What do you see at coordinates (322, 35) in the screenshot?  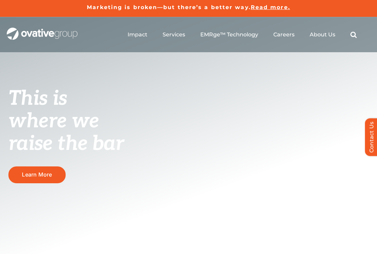 I see `a: About Us` at bounding box center [322, 35].